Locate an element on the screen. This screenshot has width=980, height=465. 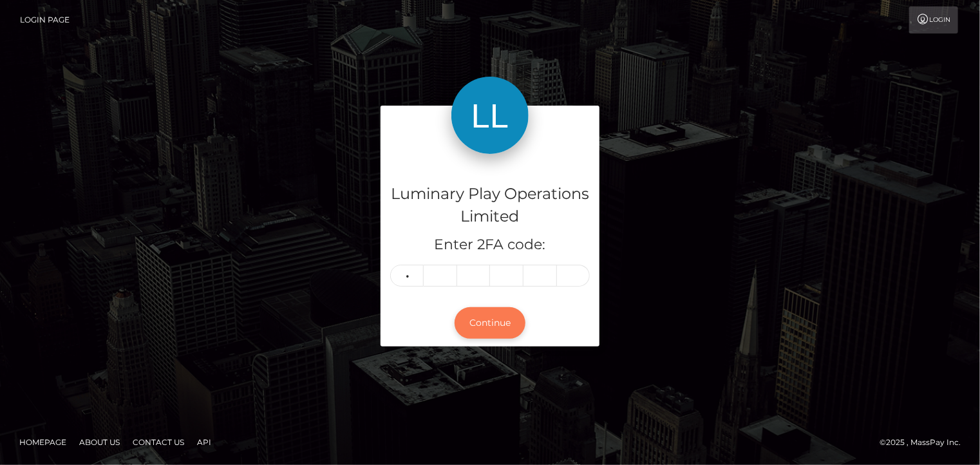
a: Contact Us is located at coordinates (158, 441).